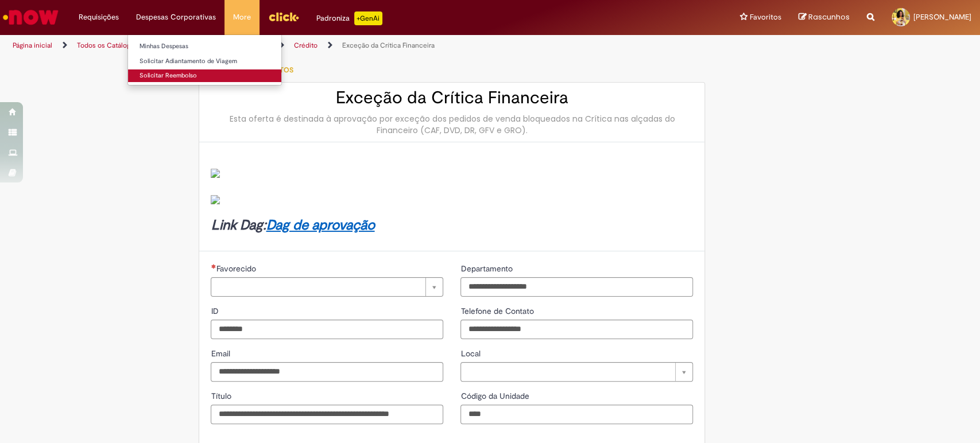  Describe the element at coordinates (452, 98) in the screenshot. I see `h2: Exceção da Crítica Financeira` at that location.